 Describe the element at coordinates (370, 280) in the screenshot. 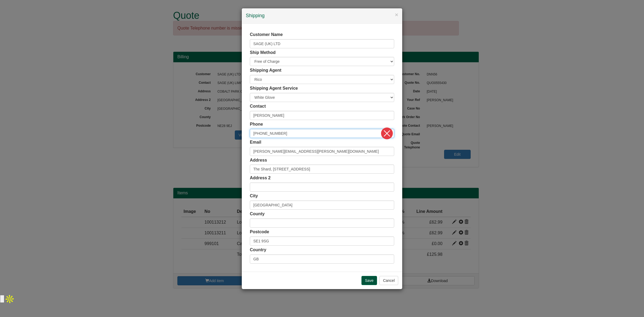

I see `input: Save` at that location.